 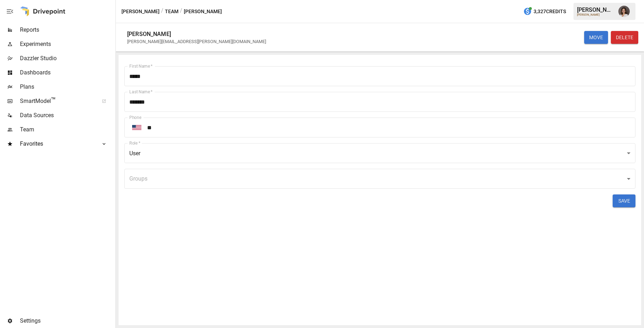 What do you see at coordinates (67, 87) in the screenshot?
I see `span: Plans` at bounding box center [67, 87].